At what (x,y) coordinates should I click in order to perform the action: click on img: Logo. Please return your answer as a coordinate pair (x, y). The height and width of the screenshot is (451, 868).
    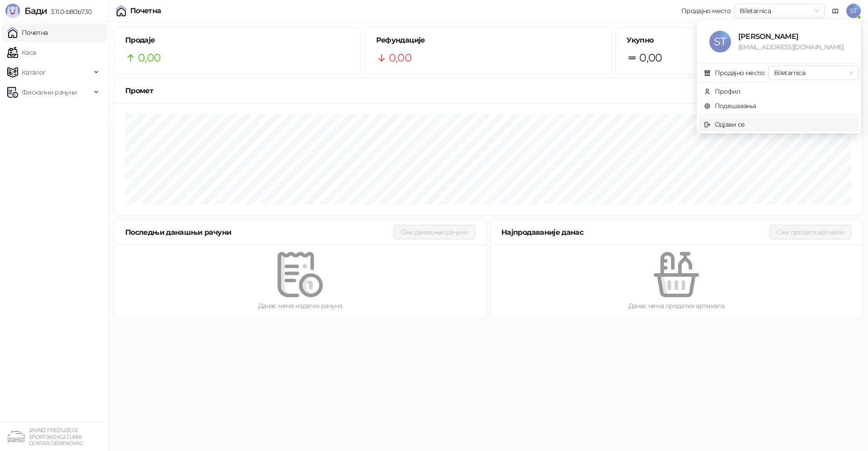
    Looking at the image, I should click on (12, 11).